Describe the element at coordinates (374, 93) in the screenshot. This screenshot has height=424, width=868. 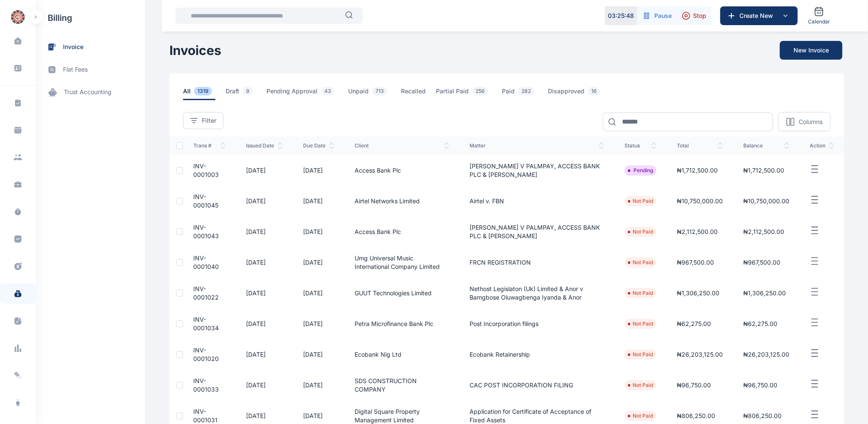
I see `a: Unpaid713` at that location.